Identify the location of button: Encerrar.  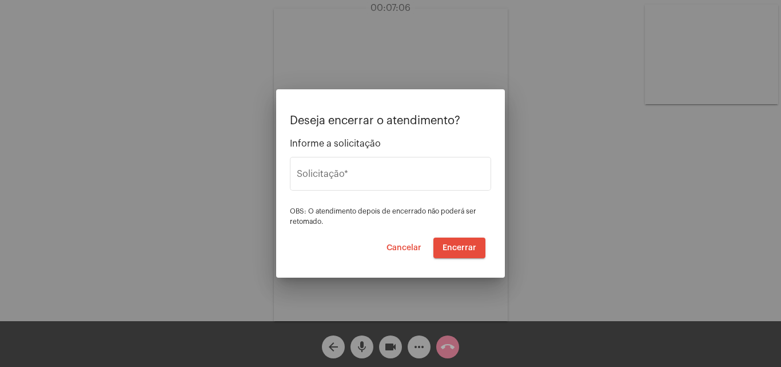
(459, 248).